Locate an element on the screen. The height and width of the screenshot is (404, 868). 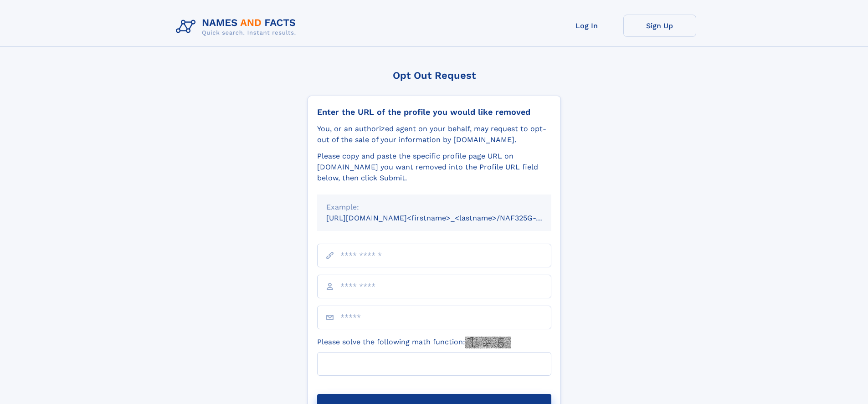
a: Log In is located at coordinates (587, 25).